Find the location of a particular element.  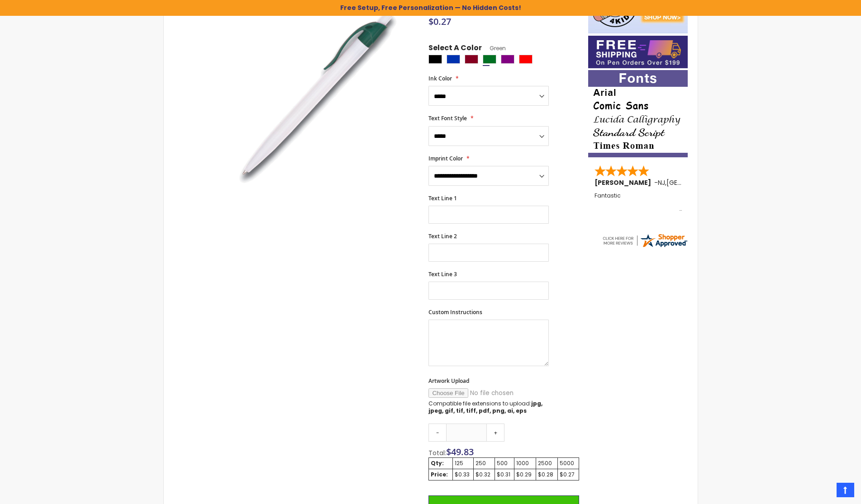

div: $0.31 is located at coordinates (504, 475).